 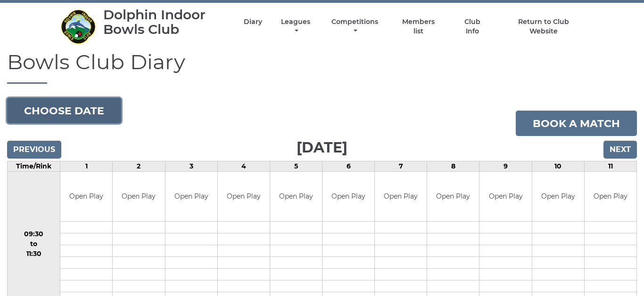 What do you see at coordinates (322, 67) in the screenshot?
I see `h1: Bowls Club Diary` at bounding box center [322, 67].